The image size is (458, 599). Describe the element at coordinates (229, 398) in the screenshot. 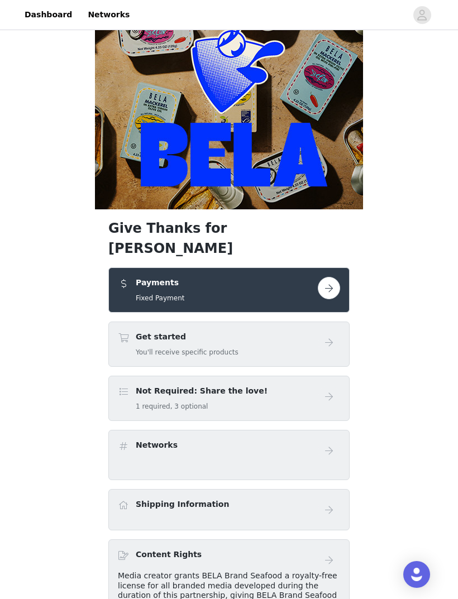

I see `div: Not Required: Share the love!` at that location.